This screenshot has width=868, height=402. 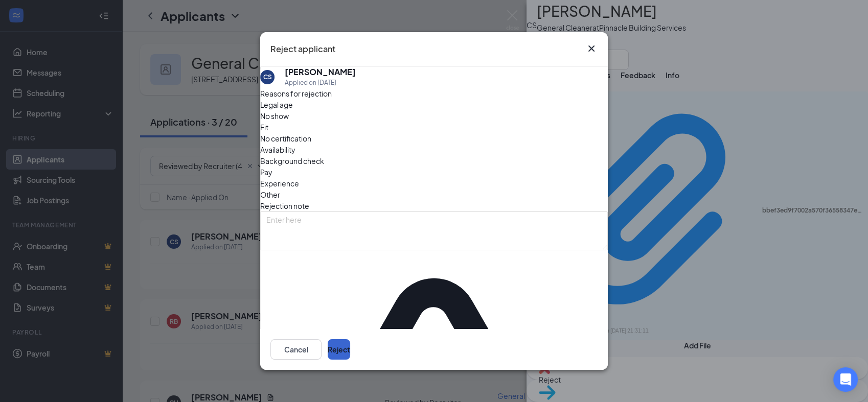 I want to click on button: Cancel, so click(x=296, y=349).